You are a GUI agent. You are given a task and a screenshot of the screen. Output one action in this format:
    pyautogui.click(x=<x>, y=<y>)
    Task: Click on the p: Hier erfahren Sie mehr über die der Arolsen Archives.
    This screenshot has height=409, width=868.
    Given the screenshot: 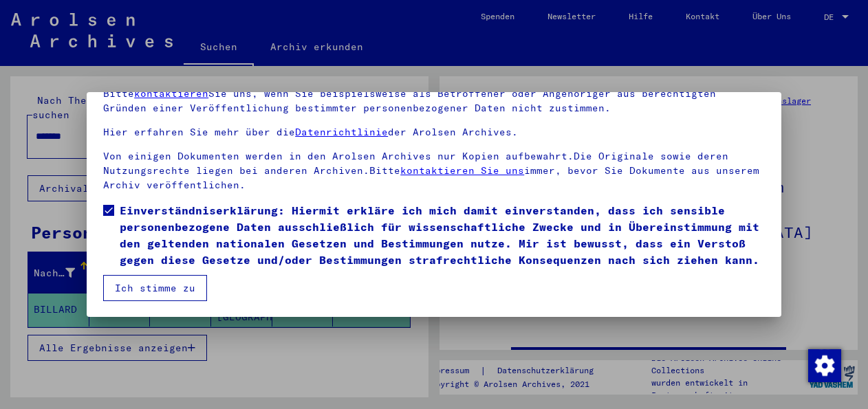 What is the action you would take?
    pyautogui.click(x=434, y=132)
    